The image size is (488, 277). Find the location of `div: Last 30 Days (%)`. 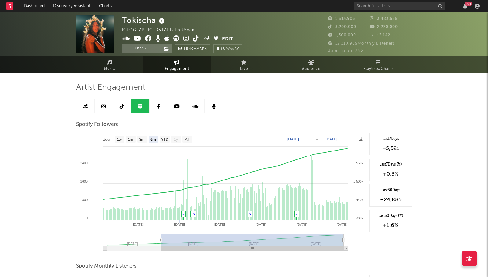

div: Last 30 Days (%) is located at coordinates (391, 216).